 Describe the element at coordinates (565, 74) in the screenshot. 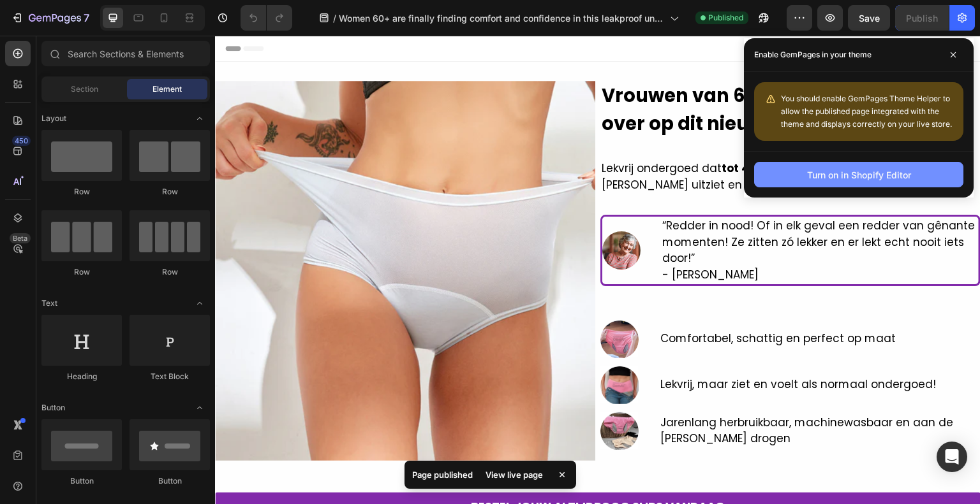

I see `strong: Vrouwen van 60+ stappen massaal over op dit nieuwe lekvrije ondergoed` at that location.